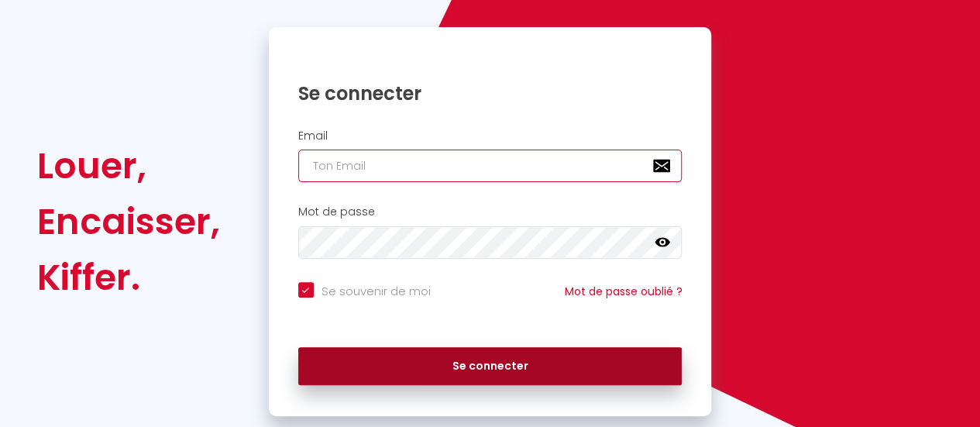 Image resolution: width=980 pixels, height=427 pixels. Describe the element at coordinates (623, 292) in the screenshot. I see `a: Mot de passe oublié ?` at that location.